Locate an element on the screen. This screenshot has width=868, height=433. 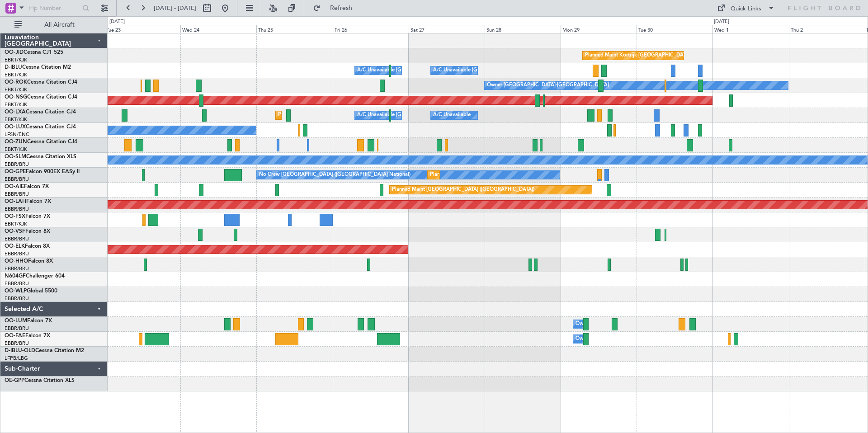
div: A/C Unavailable is located at coordinates (452, 115).